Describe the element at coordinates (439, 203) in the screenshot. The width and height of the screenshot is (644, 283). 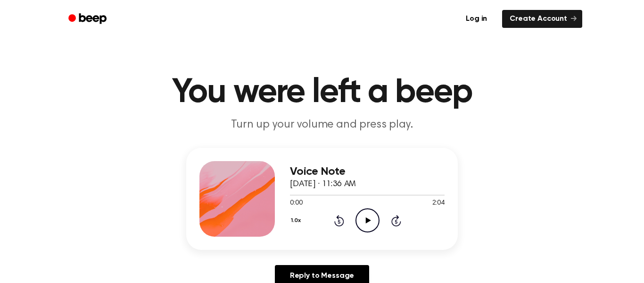
I see `span: 2:04` at that location.